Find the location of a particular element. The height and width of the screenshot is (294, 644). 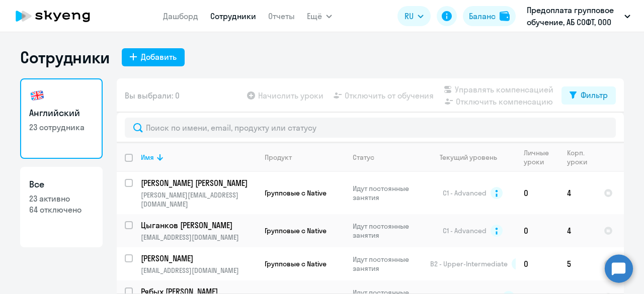

button: Фильтр is located at coordinates (589, 96).